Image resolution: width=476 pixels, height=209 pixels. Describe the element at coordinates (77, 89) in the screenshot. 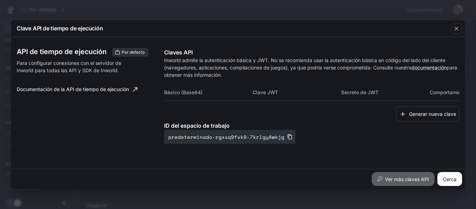

I see `a: Documentación de la API de tiempo de ejecución` at that location.